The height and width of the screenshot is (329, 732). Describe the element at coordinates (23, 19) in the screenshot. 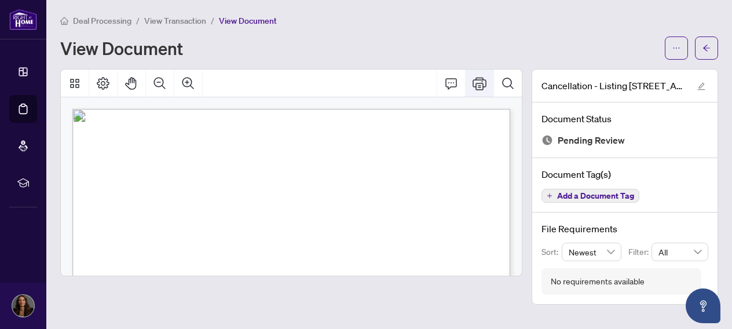

I see `img: logo` at that location.